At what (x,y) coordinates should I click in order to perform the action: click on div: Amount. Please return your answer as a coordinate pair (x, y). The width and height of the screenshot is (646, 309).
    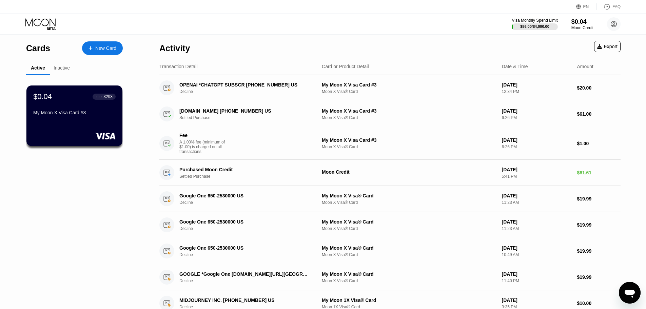
    Looking at the image, I should click on (585, 66).